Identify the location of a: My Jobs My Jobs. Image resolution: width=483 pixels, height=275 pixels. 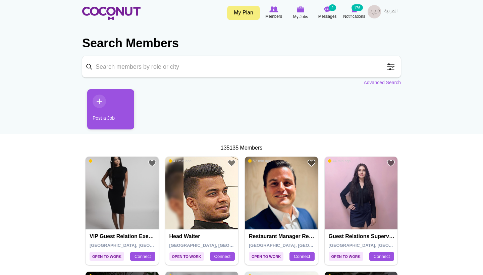
(301, 13).